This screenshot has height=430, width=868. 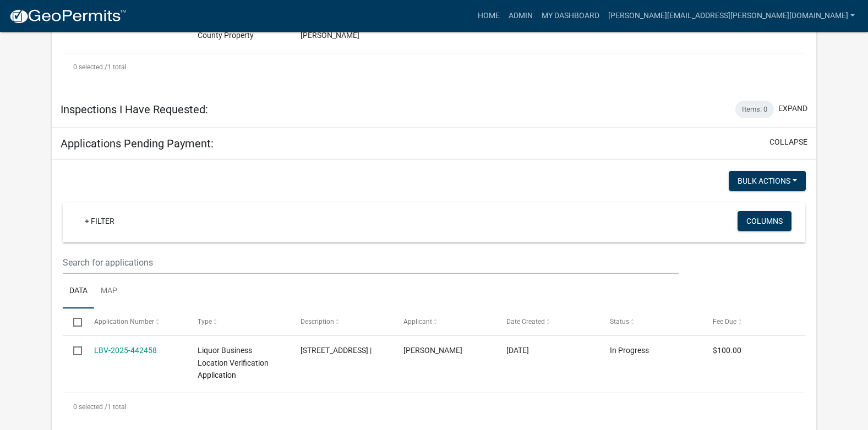 I want to click on h5: Inspections I Have Requested:, so click(x=135, y=109).